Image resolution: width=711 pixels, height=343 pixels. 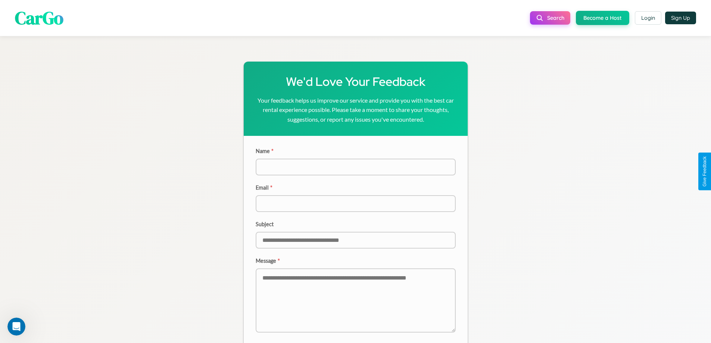 I want to click on button: Sign Up, so click(x=681, y=18).